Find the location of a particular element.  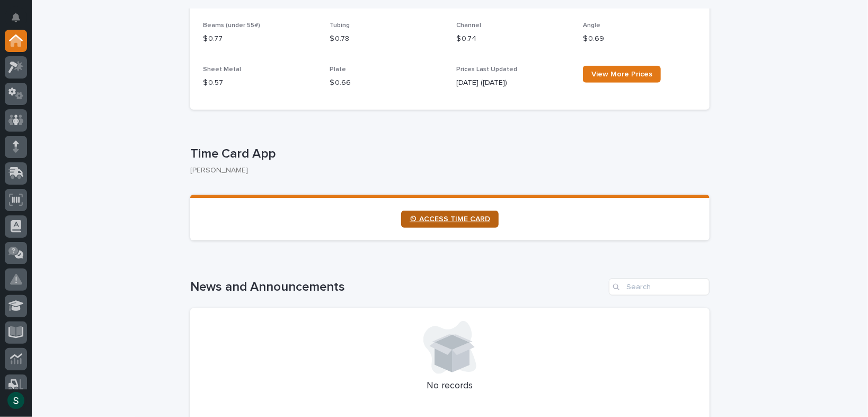

a: View More Prices is located at coordinates (621, 74).